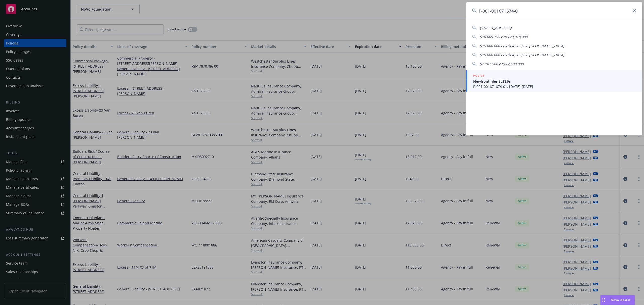 The width and height of the screenshot is (644, 305). Describe the element at coordinates (618, 300) in the screenshot. I see `button: Nova Assist` at that location.